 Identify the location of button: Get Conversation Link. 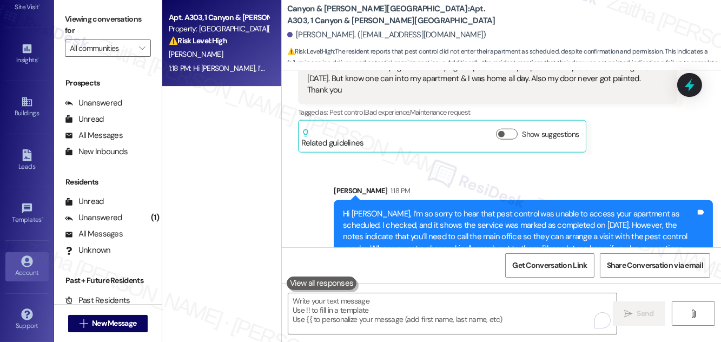
(550, 265).